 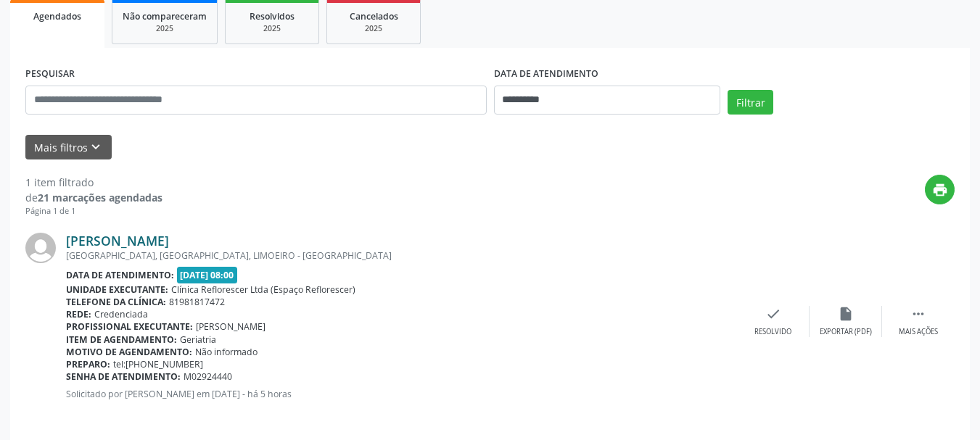 I want to click on div: Página 1 de 1, so click(x=94, y=211).